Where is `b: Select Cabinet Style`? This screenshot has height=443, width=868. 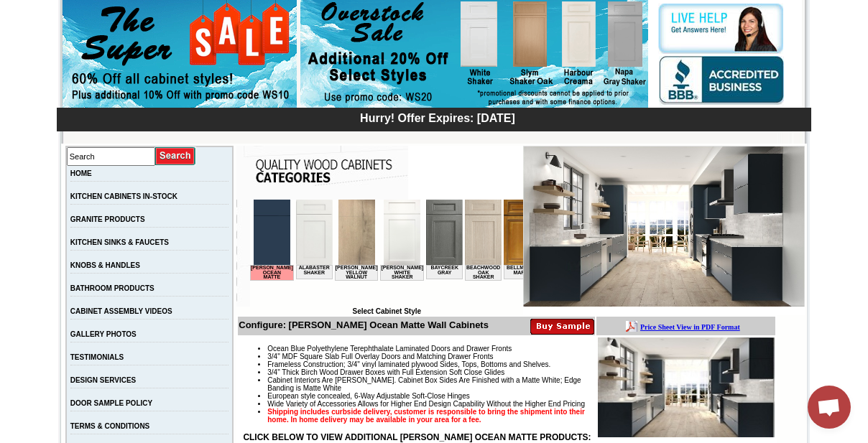
b: Select Cabinet Style is located at coordinates (387, 311).